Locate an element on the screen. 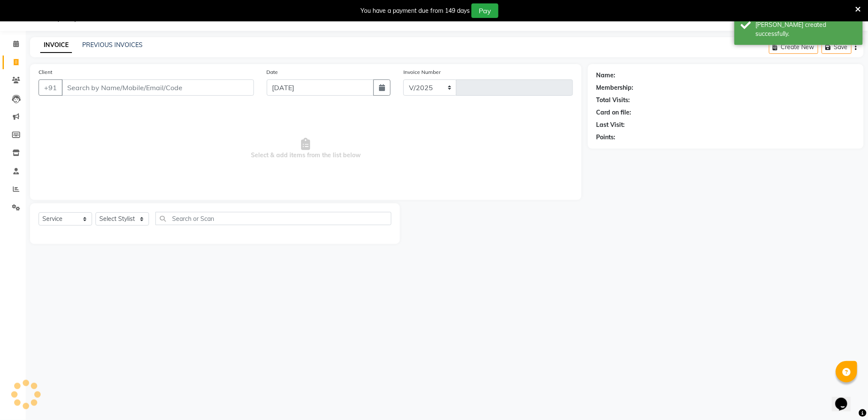  button: Save is located at coordinates (836, 47).